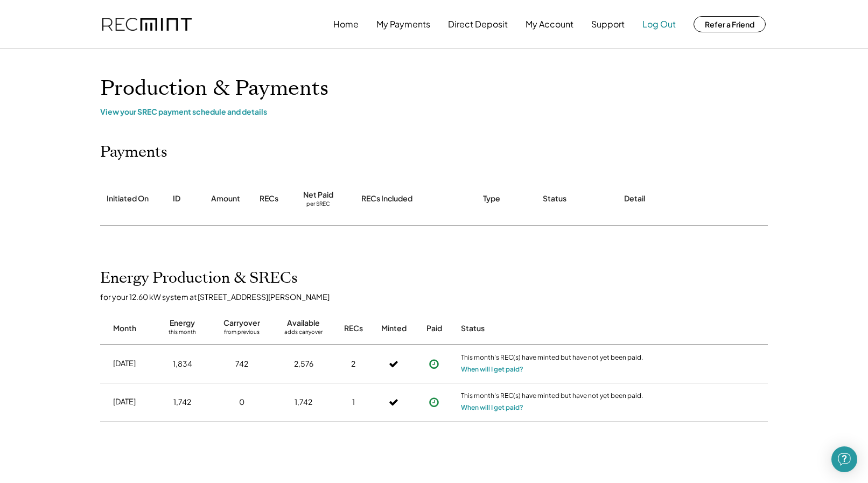 This screenshot has width=868, height=483. What do you see at coordinates (434, 328) in the screenshot?
I see `div: Paid` at bounding box center [434, 328].